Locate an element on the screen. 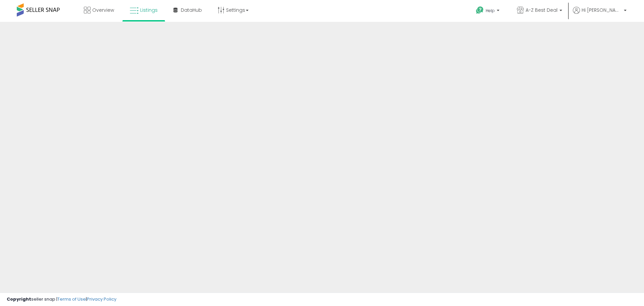 Image resolution: width=644 pixels, height=306 pixels. a: Help is located at coordinates (489, 11).